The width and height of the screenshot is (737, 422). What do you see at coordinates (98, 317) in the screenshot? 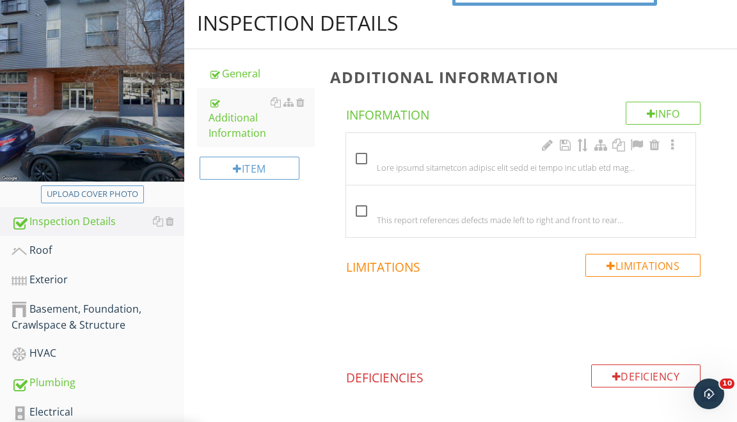
I see `div: Basement, Foundation, Crawlspace & Structure` at bounding box center [98, 317].